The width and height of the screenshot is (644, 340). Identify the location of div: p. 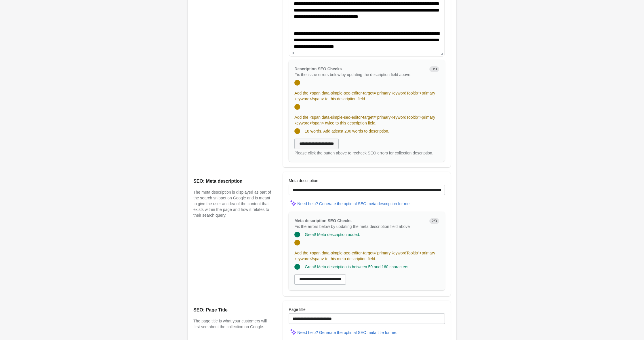
(293, 53).